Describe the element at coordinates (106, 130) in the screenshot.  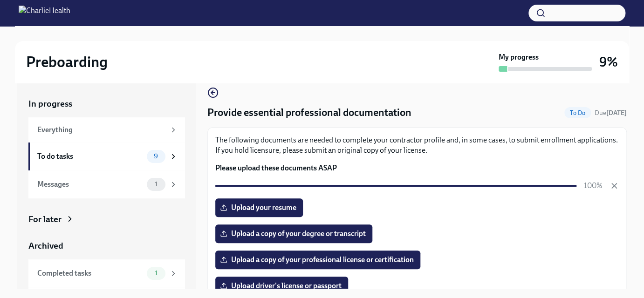
I see `a: Everything` at that location.